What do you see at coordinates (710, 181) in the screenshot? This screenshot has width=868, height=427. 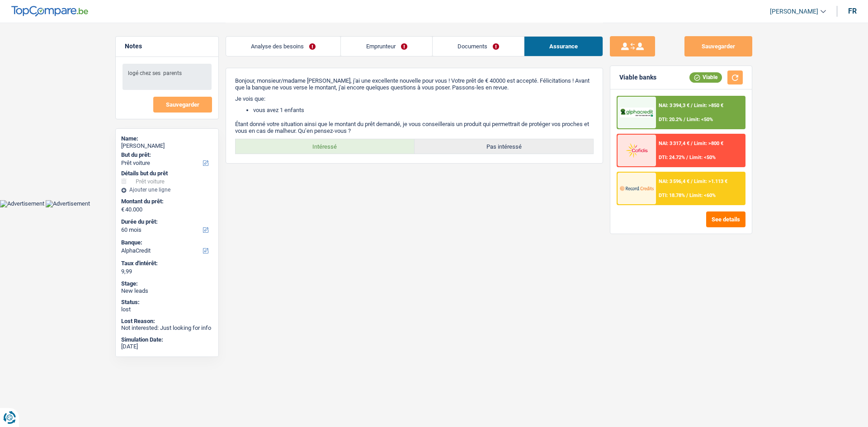 I see `span: Limit: >1.113 €` at bounding box center [710, 181].